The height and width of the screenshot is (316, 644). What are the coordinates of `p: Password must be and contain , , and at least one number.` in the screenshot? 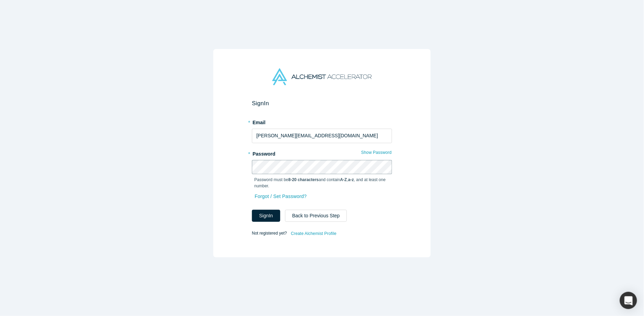 It's located at (322, 183).